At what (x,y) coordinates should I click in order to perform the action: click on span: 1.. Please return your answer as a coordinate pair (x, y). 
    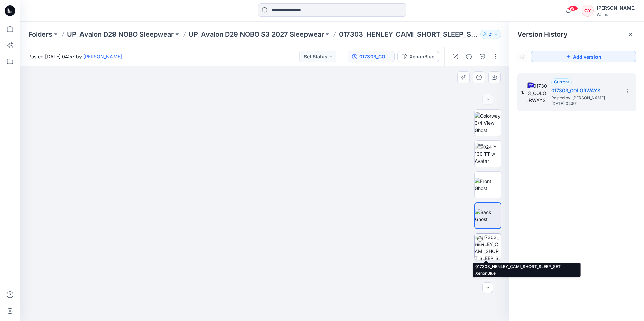
    Looking at the image, I should click on (523, 92).